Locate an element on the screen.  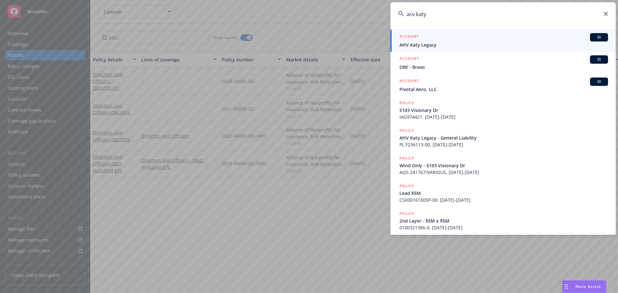
input: Search... is located at coordinates (503, 14).